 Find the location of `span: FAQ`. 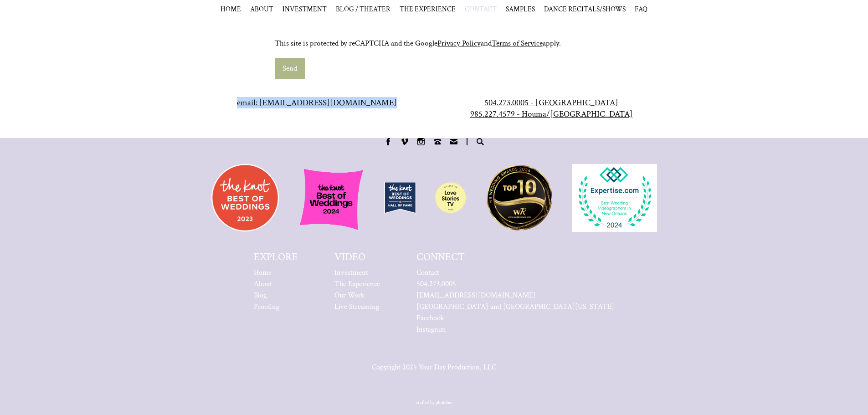

span: FAQ is located at coordinates (641, 9).